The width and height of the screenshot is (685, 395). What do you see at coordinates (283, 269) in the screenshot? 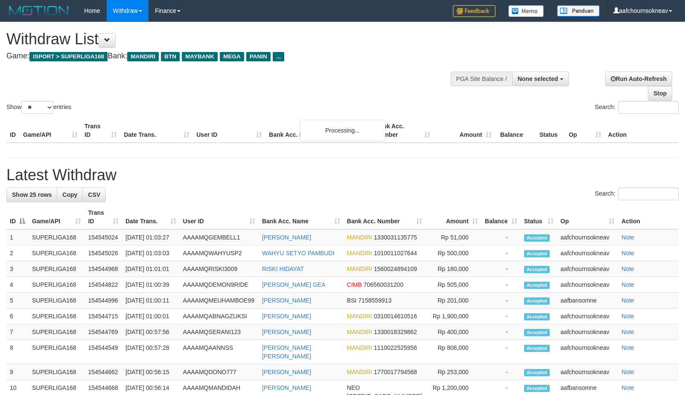
I see `a: RISKI HIDAYAT` at bounding box center [283, 269].